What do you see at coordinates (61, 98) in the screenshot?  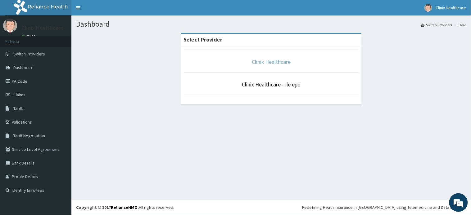 I see `span: We're online!` at bounding box center [61, 98].